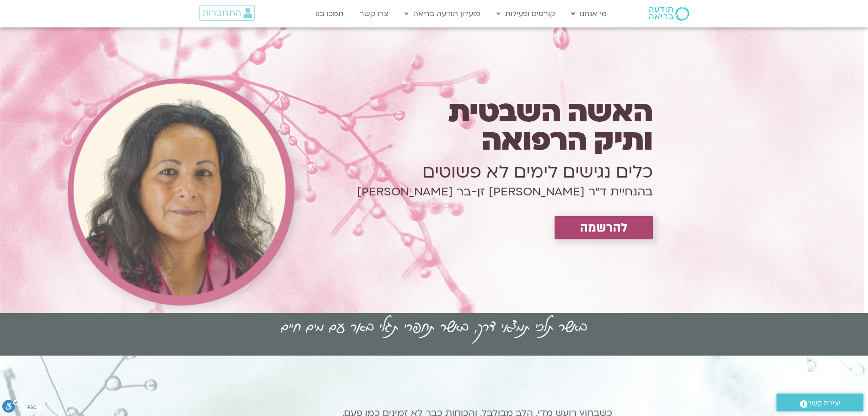  What do you see at coordinates (434, 325) in the screenshot?
I see `h2: באשר תלכי תמצאי דרך, באשר תחפרי תגלי באר עם מים חיים` at bounding box center [434, 325].